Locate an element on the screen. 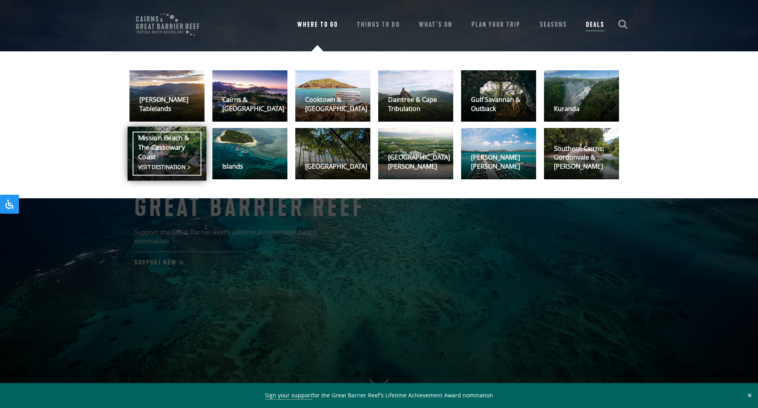  a: What’s On is located at coordinates (435, 25).